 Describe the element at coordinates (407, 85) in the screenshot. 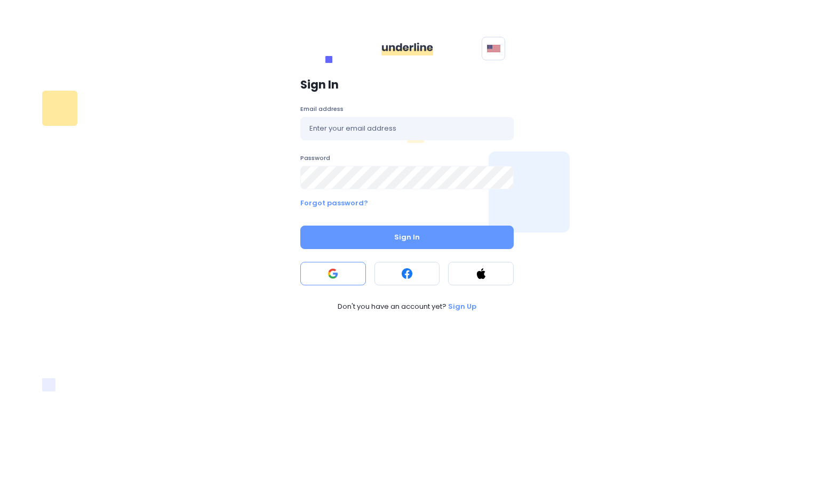

I see `p: Sign In` at that location.